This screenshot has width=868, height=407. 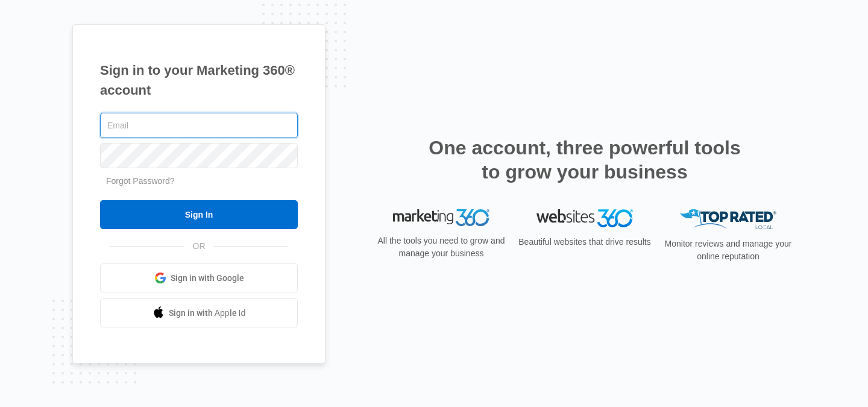 I want to click on h1: Sign in to your Marketing 360® account, so click(x=199, y=80).